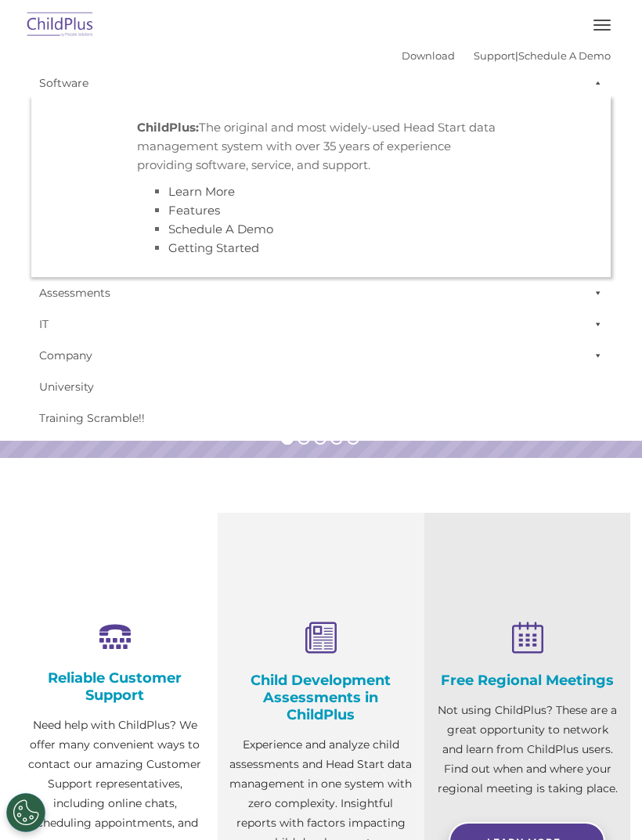  What do you see at coordinates (321, 83) in the screenshot?
I see `a: Software` at bounding box center [321, 83].